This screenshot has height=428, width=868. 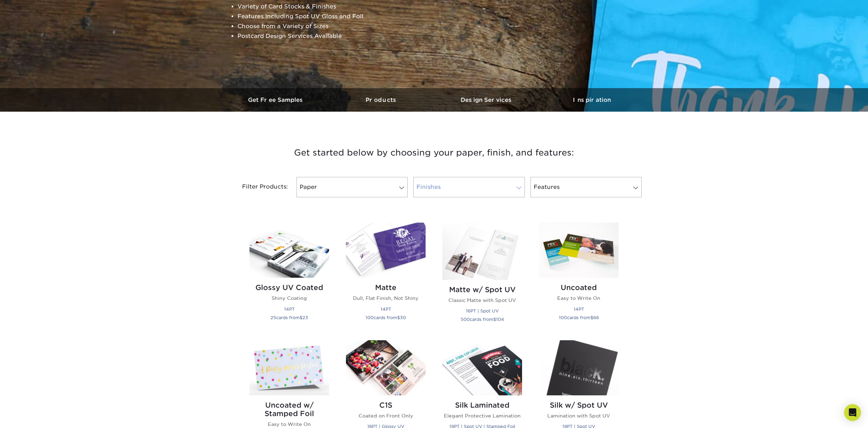 What do you see at coordinates (592, 99) in the screenshot?
I see `a: Inspiration` at bounding box center [592, 99].